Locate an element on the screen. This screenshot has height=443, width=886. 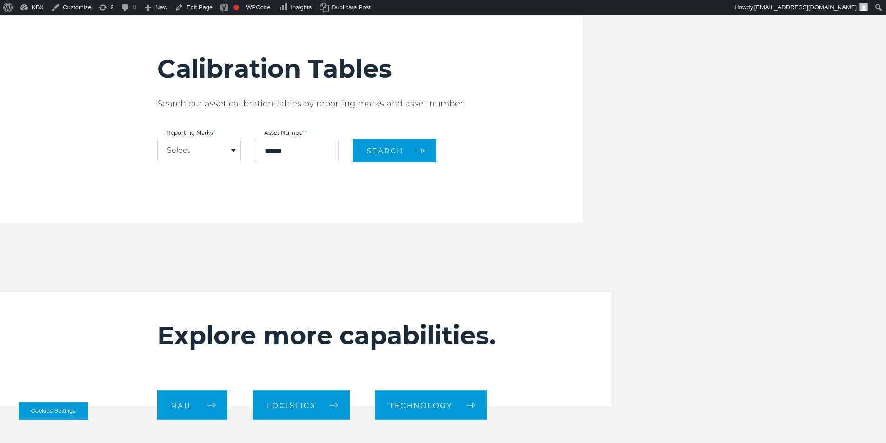
span: Technology is located at coordinates (421, 405).